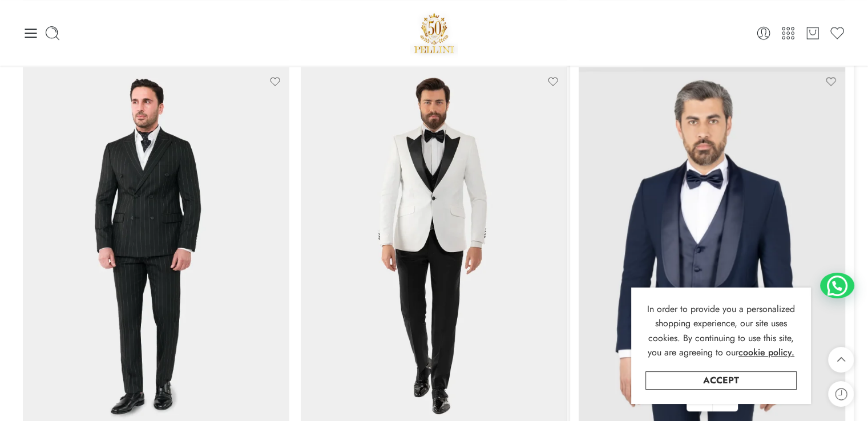 The width and height of the screenshot is (868, 421). I want to click on a: Pellini -, so click(434, 32).